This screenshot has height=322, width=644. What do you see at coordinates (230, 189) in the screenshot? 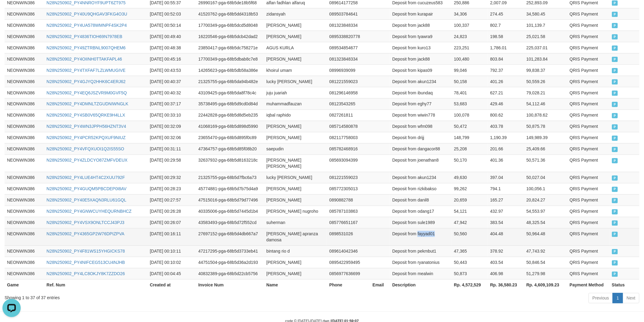
I see `td: 45774881-pga-68b5d7b75d4a9` at bounding box center [230, 189].